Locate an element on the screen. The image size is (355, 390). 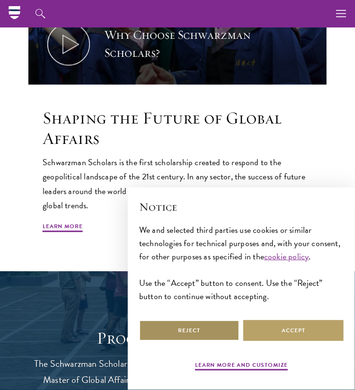
a: cookie policy is located at coordinates (286, 256).